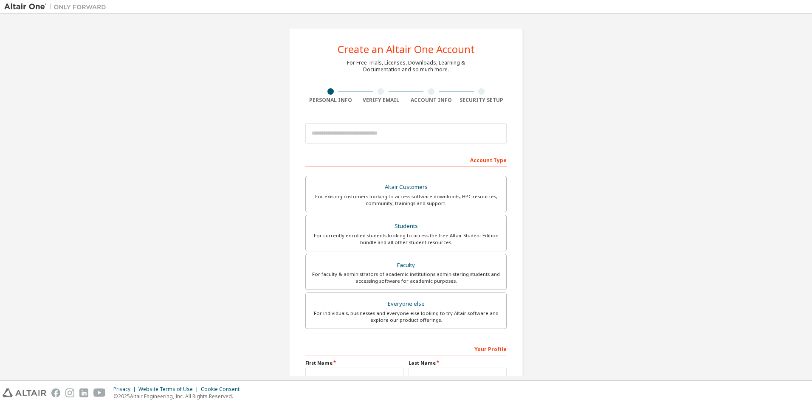 The height and width of the screenshot is (405, 812). I want to click on div: Cookie Consent, so click(222, 389).